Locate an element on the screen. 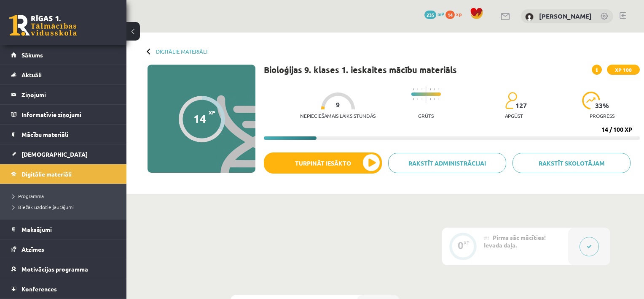 Image resolution: width=644 pixels, height=299 pixels. span: Atzīmes is located at coordinates (33, 249).